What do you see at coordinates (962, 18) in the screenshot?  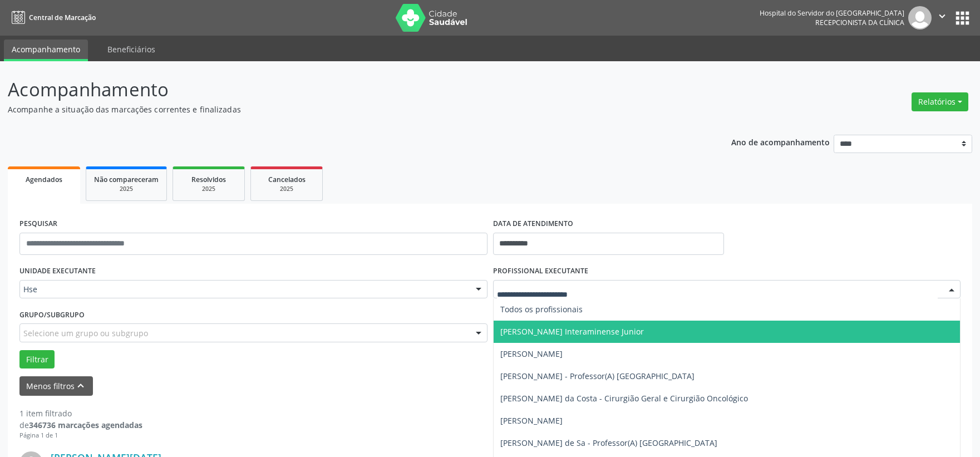 I see `button: apps` at bounding box center [962, 18].